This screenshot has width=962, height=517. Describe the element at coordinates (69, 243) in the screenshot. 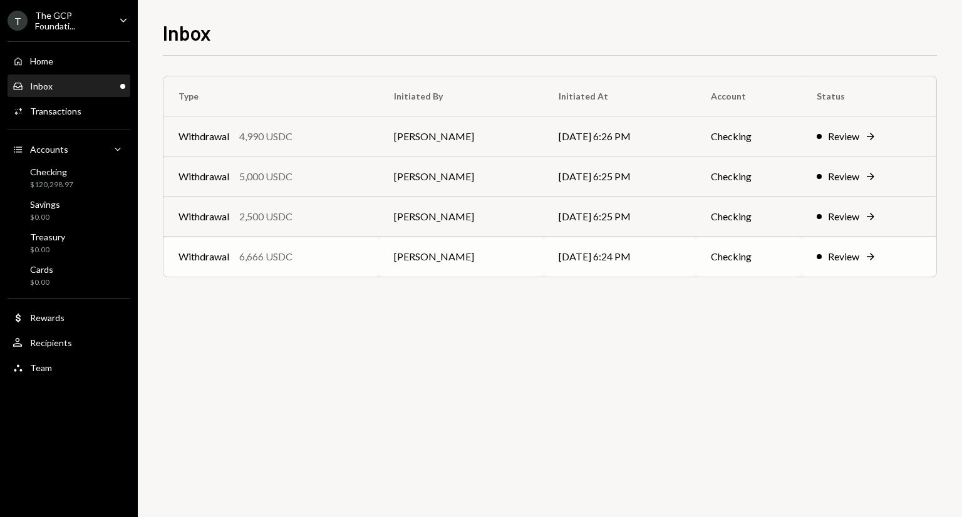

I see `a: Treasury$0.00` at that location.